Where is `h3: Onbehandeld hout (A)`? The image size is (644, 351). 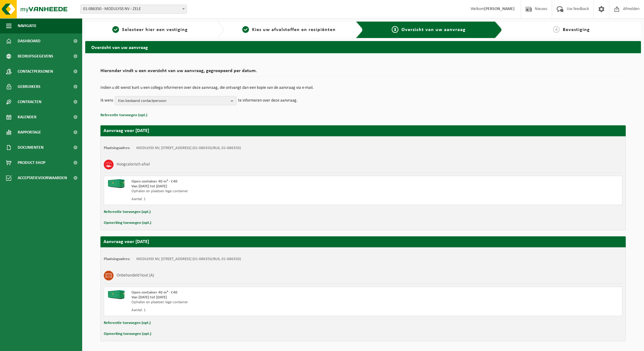
h3: Onbehandeld hout (A) is located at coordinates (135, 275).